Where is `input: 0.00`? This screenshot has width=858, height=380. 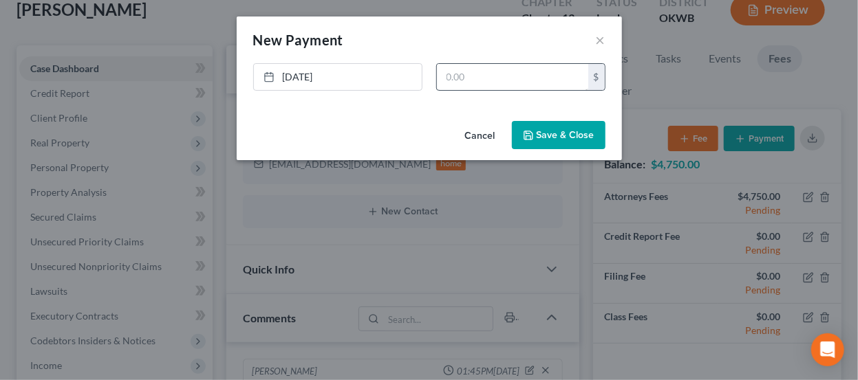
input: 0.00 is located at coordinates (512, 77).